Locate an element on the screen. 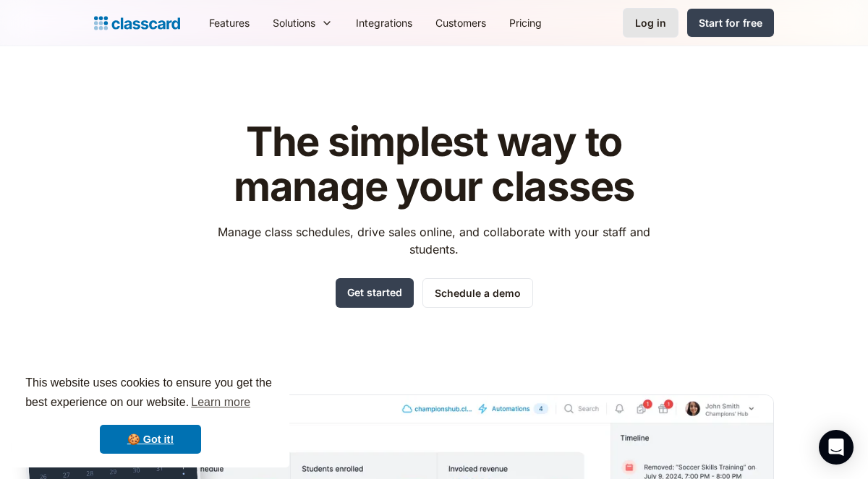 The width and height of the screenshot is (868, 479). a: Customers is located at coordinates (460, 22).